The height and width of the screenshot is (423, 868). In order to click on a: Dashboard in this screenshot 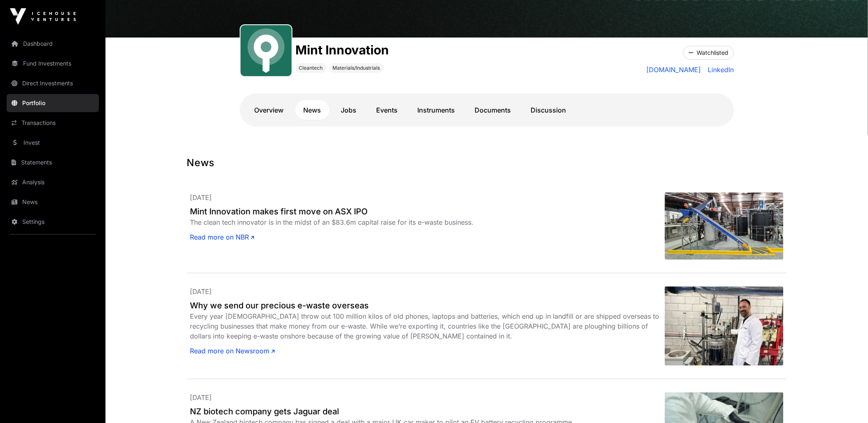, I will do `click(52, 43)`.